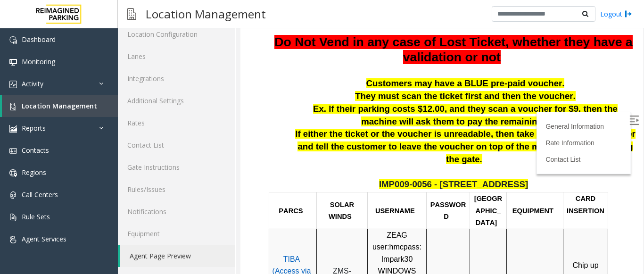 The width and height of the screenshot is (644, 274). I want to click on span: Activity, so click(33, 83).